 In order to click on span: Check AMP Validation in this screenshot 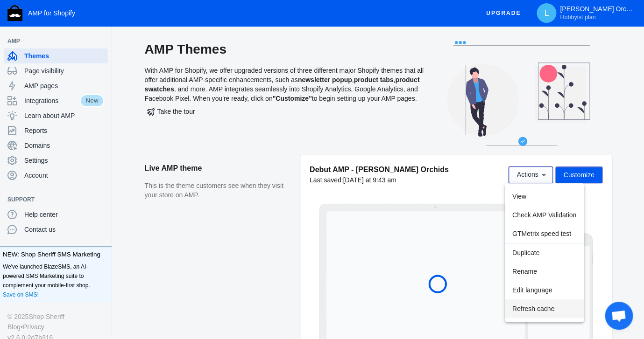, I will do `click(544, 215)`.